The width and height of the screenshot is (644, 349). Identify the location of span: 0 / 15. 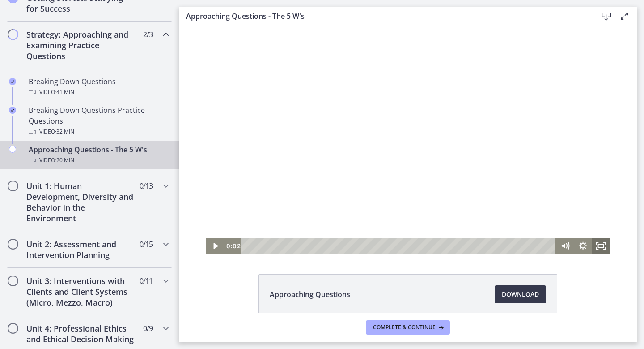
(146, 244).